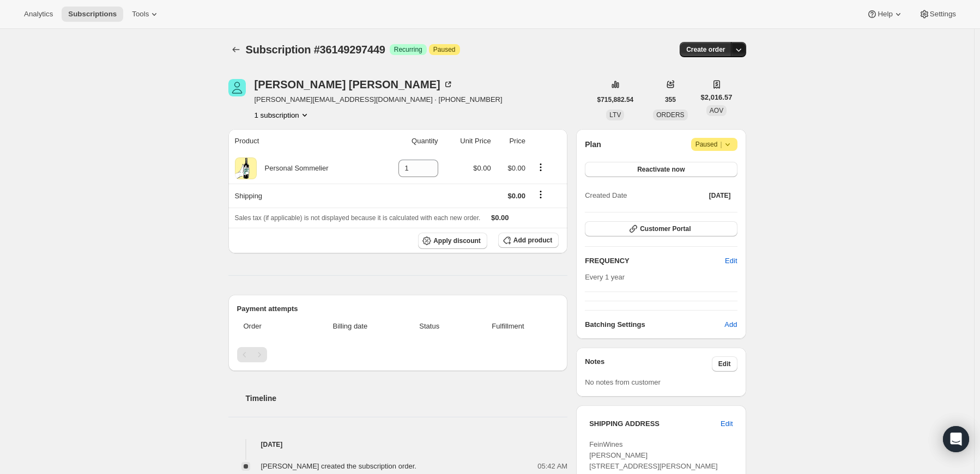 The height and width of the screenshot is (474, 980). I want to click on th: Unit Price, so click(468, 141).